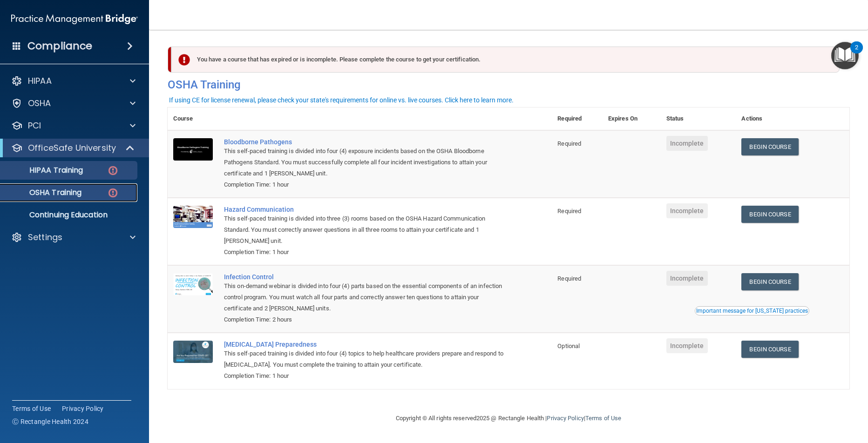 The width and height of the screenshot is (868, 443). I want to click on span: Ⓒ Rectangle Health 2024, so click(50, 421).